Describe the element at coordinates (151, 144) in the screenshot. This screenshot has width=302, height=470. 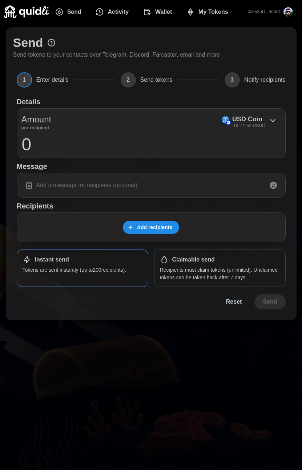
I see `input: 0` at that location.